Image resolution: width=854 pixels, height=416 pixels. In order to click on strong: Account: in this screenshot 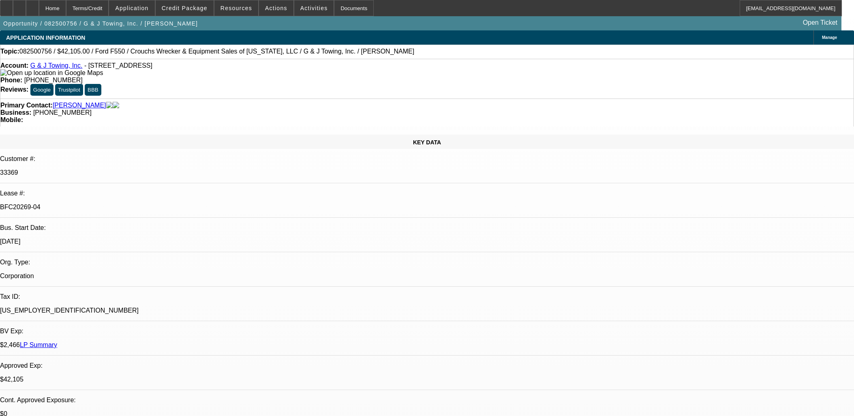, I will do `click(14, 65)`.